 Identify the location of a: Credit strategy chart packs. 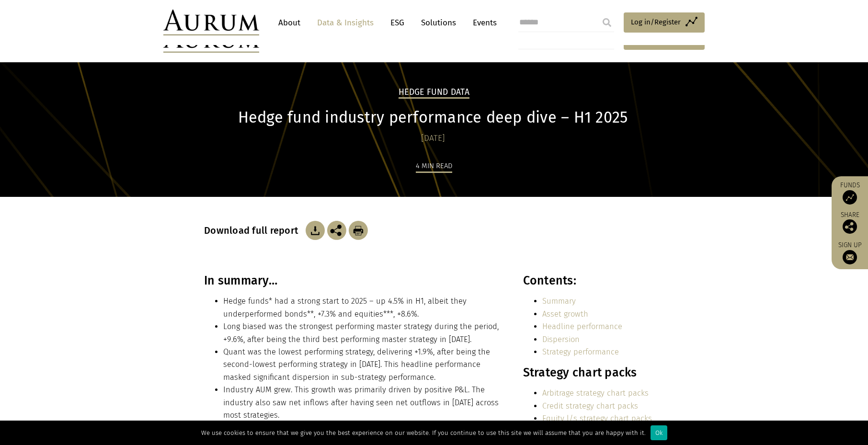
(590, 406).